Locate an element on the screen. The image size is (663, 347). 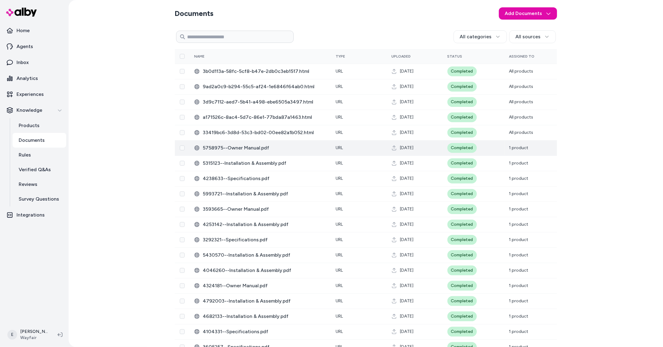
a: Survey Questions is located at coordinates (39, 199).